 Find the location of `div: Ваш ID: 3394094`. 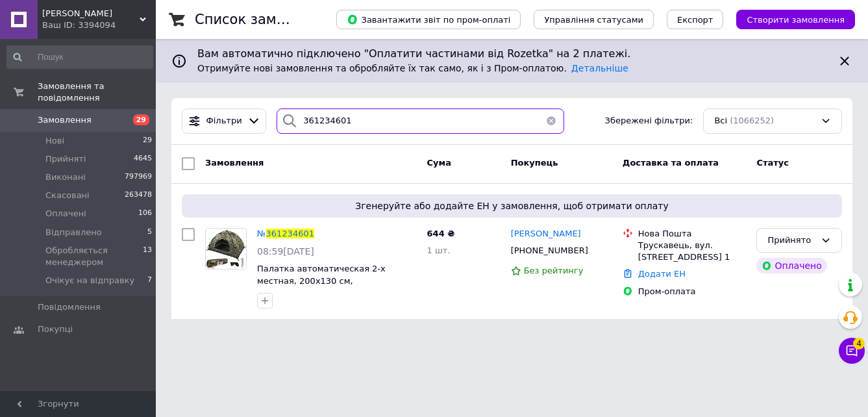

div: Ваш ID: 3394094 is located at coordinates (99, 25).